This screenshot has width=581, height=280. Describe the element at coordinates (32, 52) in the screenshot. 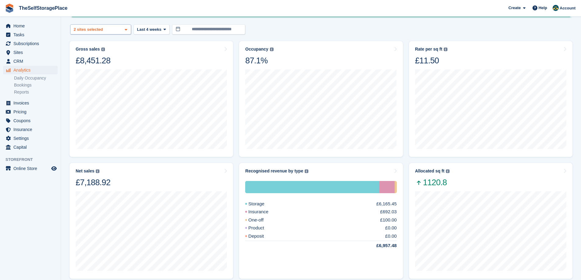

I see `span: Sites` at that location.